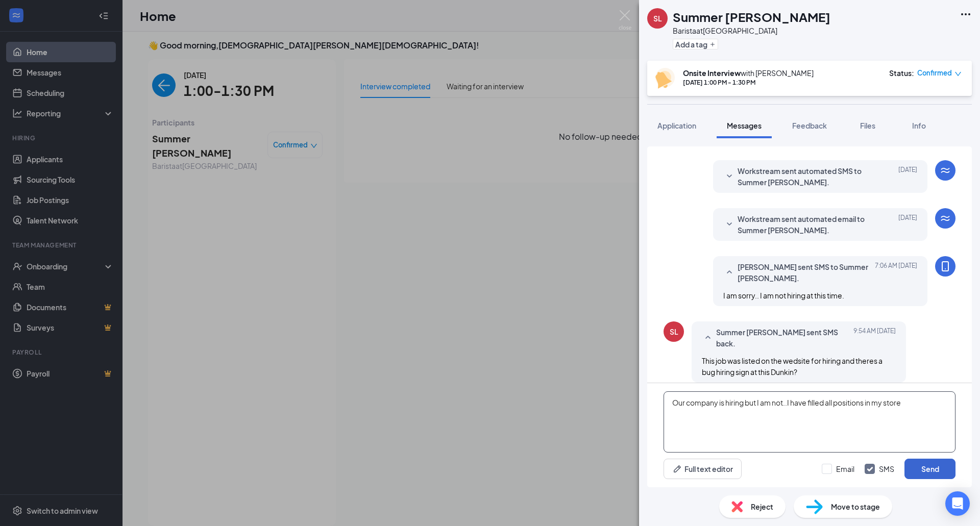 This screenshot has height=526, width=980. I want to click on span: Messages, so click(745, 126).